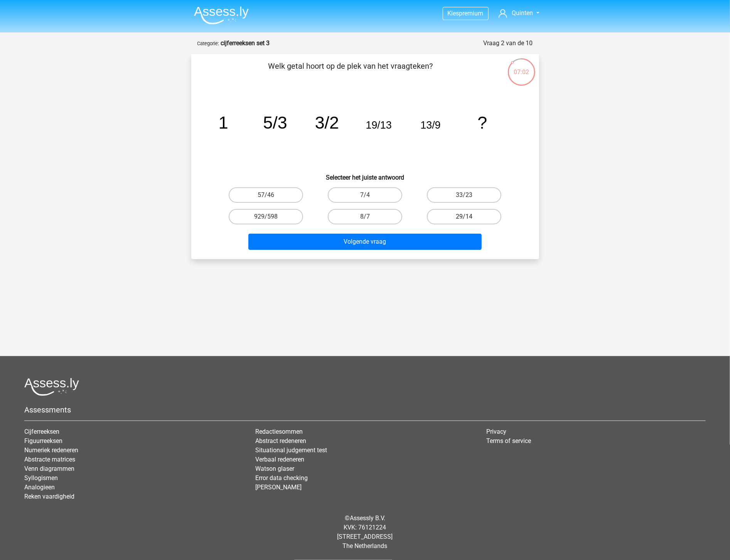  What do you see at coordinates (50, 496) in the screenshot?
I see `a: Reken vaardigheid` at bounding box center [50, 496].